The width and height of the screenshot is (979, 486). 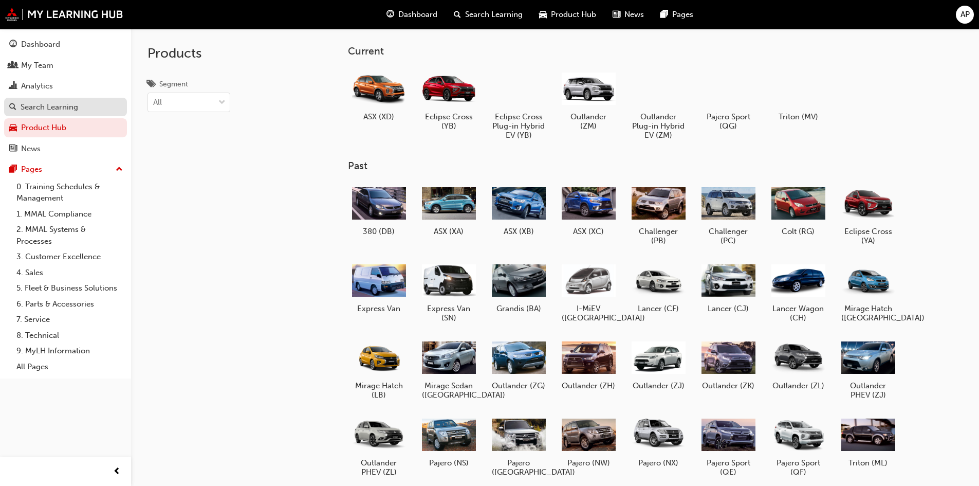 What do you see at coordinates (677, 14) in the screenshot?
I see `a: pages-iconPages` at bounding box center [677, 14].